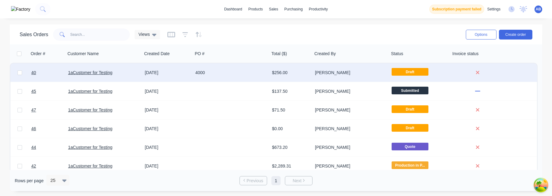 This screenshot has height=196, width=552. Describe the element at coordinates (29, 181) in the screenshot. I see `span: Rows per page` at that location.